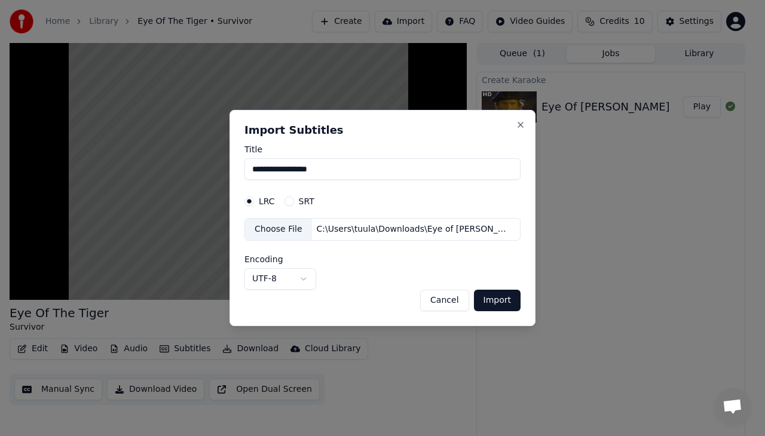 The height and width of the screenshot is (436, 765). I want to click on button: Import, so click(497, 301).